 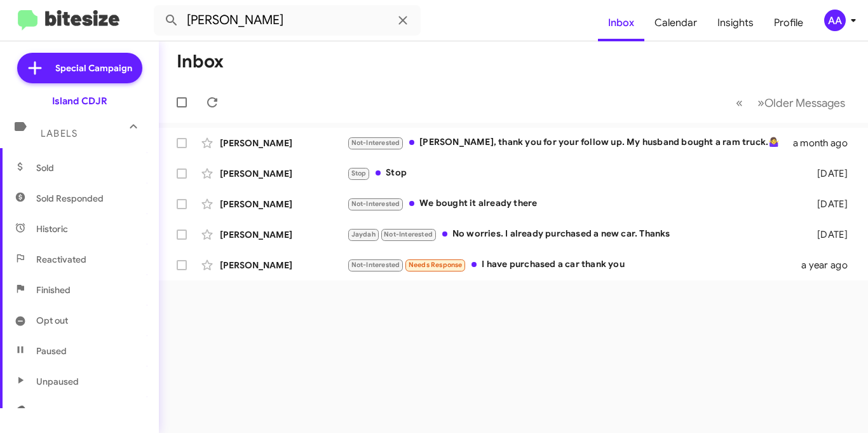 I want to click on a: Special Campaign, so click(x=79, y=68).